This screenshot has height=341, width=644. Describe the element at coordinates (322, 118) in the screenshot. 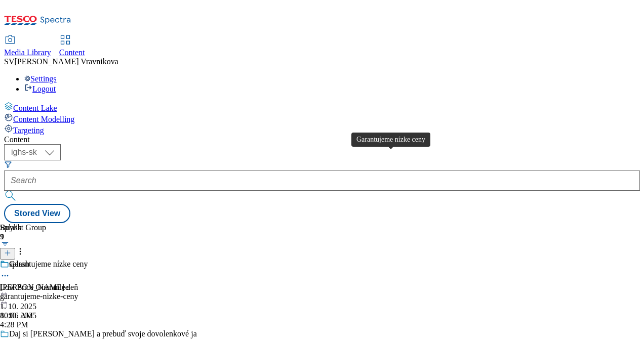

I see `a: Content Modelling` at that location.